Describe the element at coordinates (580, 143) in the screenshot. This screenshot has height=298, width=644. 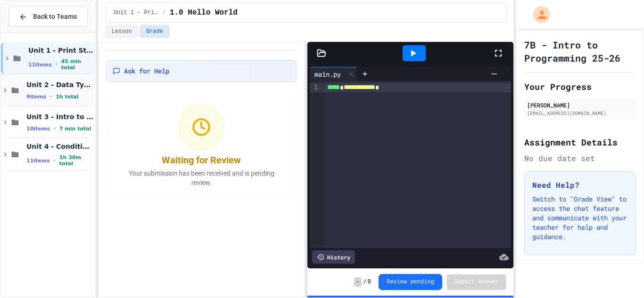
I see `h2: Assignment Details` at that location.